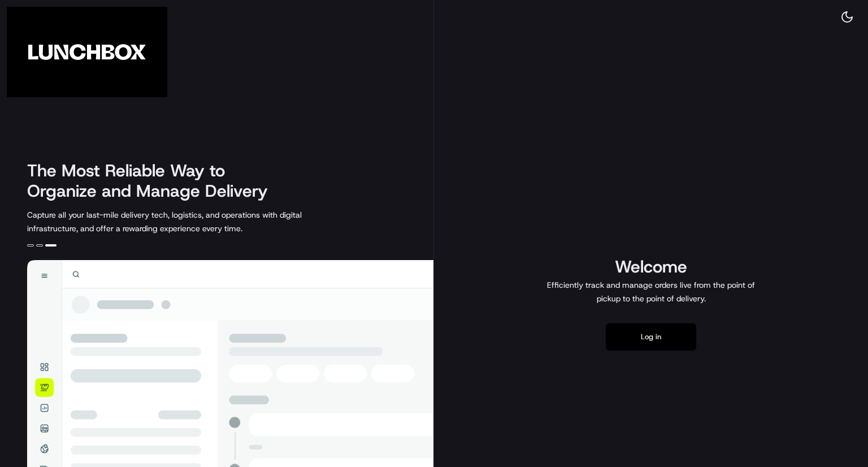  Describe the element at coordinates (651, 292) in the screenshot. I see `p: Efficiently track and manage orders live from the point of pickup to the point of delivery.` at that location.